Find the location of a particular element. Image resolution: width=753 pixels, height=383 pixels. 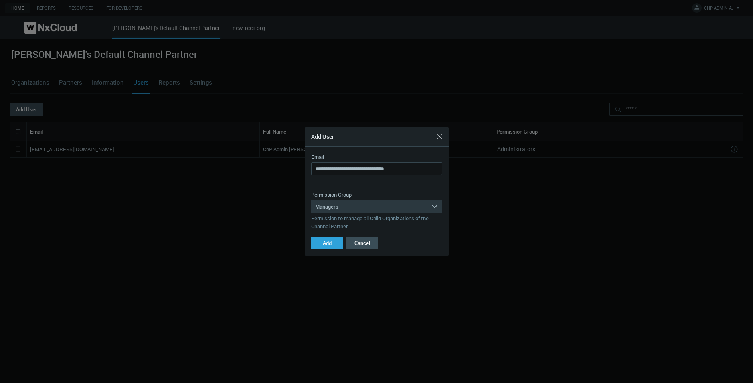

label: Permission Group is located at coordinates (331, 195).